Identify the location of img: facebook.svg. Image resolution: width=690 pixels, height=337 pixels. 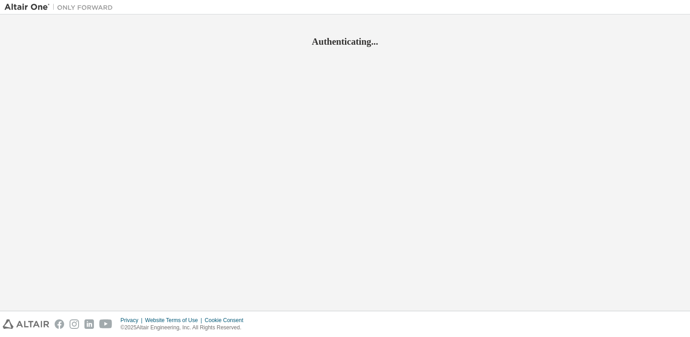
(59, 324).